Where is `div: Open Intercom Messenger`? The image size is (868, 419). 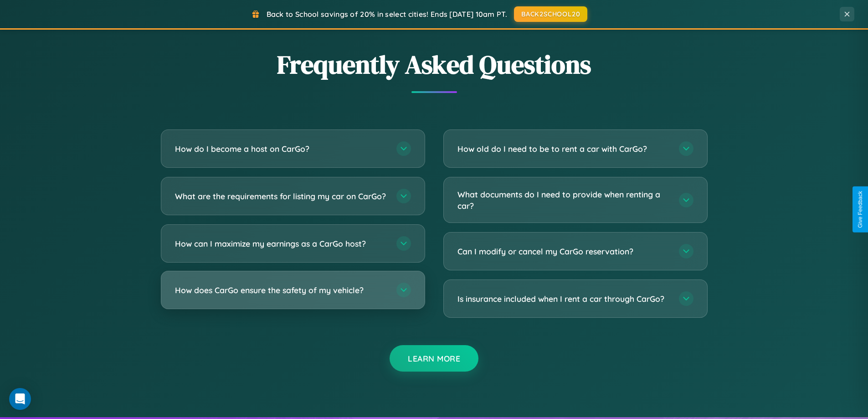
div: Open Intercom Messenger is located at coordinates (20, 399).